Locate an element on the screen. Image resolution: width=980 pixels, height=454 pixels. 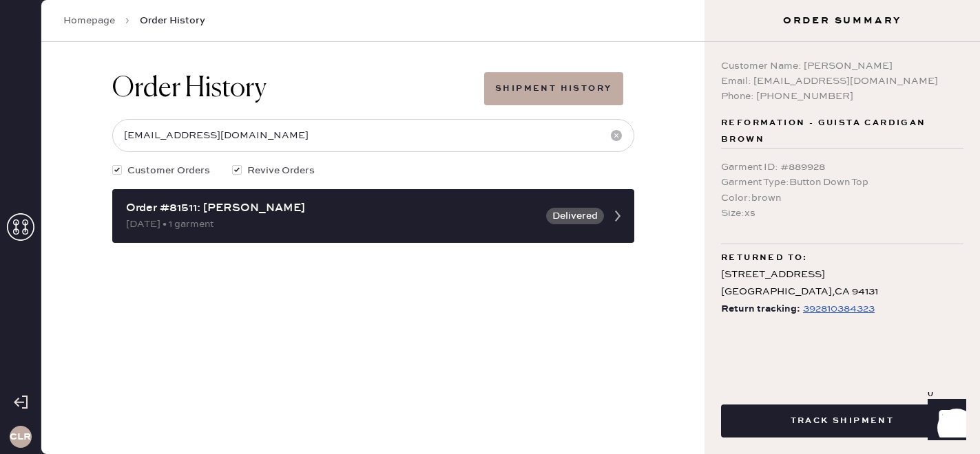
span: Order History is located at coordinates (172, 20).